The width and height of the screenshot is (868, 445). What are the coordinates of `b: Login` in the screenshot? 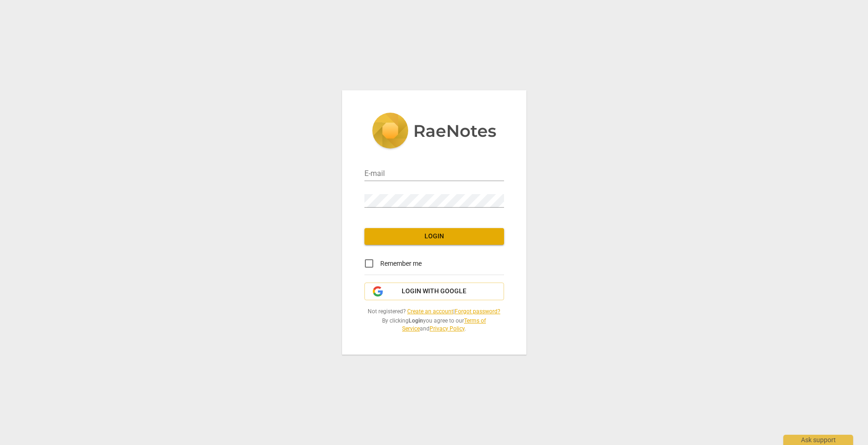 It's located at (416, 321).